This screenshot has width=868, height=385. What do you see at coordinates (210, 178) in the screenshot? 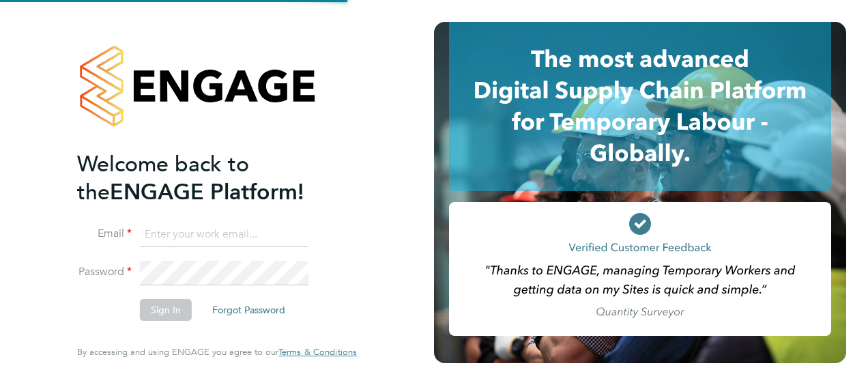
I see `h2: ENGAGE Platform!` at bounding box center [210, 178].